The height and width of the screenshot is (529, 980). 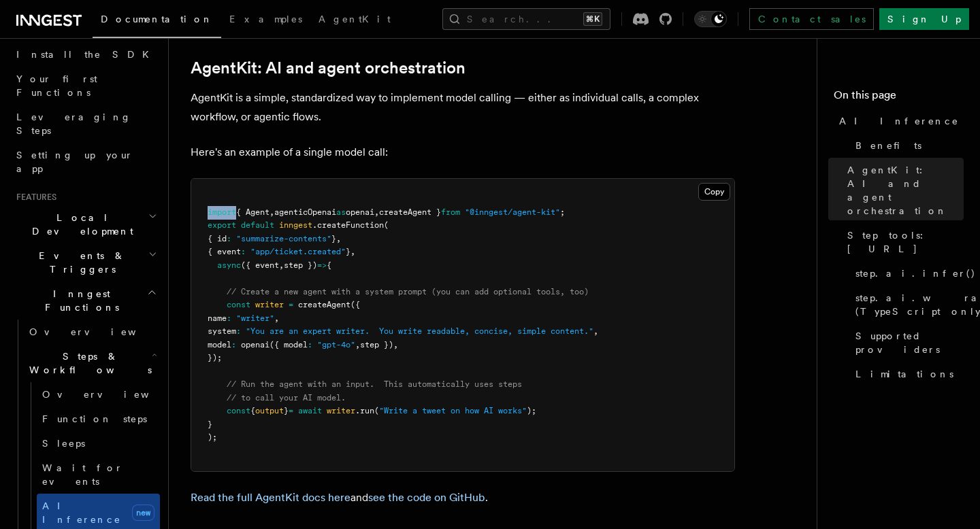 What do you see at coordinates (265, 19) in the screenshot?
I see `span: Examples` at bounding box center [265, 19].